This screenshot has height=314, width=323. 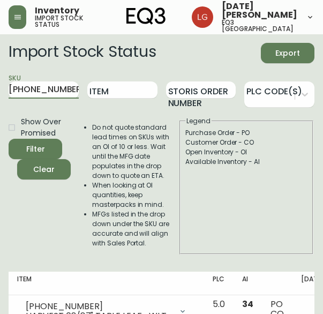 What do you see at coordinates (202, 17) in the screenshot?
I see `img: 2638f148bab13be18035375ceda1d187` at bounding box center [202, 17].